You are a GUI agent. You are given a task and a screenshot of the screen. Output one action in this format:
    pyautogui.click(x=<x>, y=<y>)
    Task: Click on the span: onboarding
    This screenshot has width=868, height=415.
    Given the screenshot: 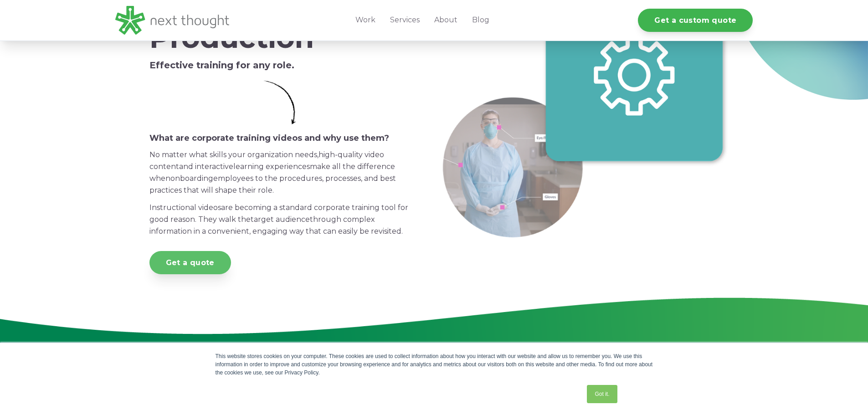 What is the action you would take?
    pyautogui.click(x=192, y=178)
    